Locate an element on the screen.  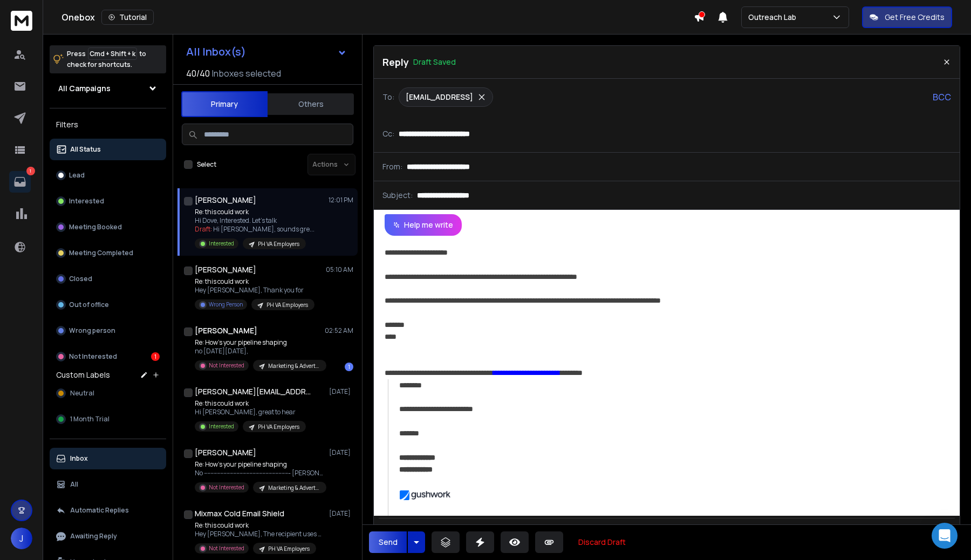
p: Meeting Booked is located at coordinates (96, 227).